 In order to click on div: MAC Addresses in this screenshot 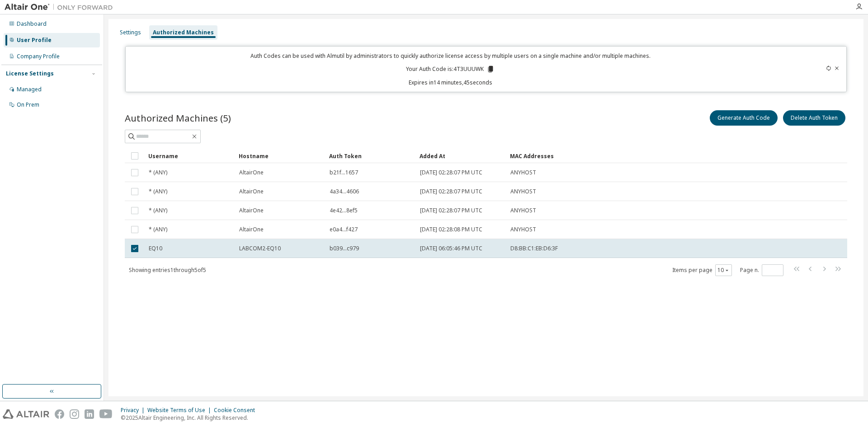, I will do `click(631, 156)`.